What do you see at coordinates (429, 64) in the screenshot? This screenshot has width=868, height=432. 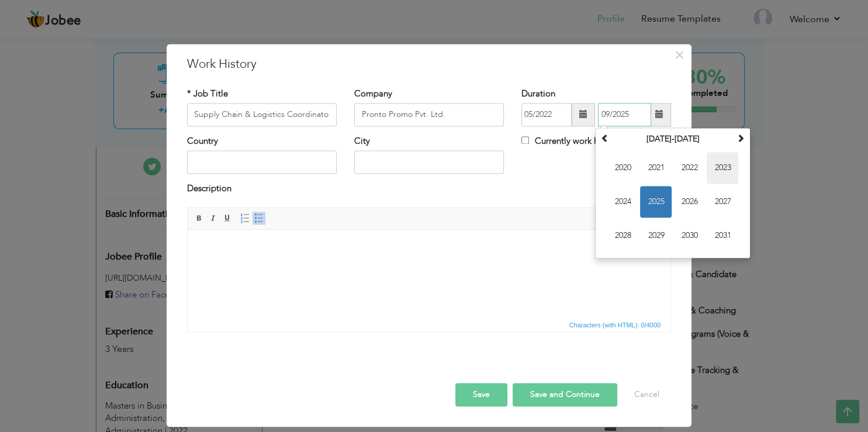 I see `h3: Work History` at bounding box center [429, 64].